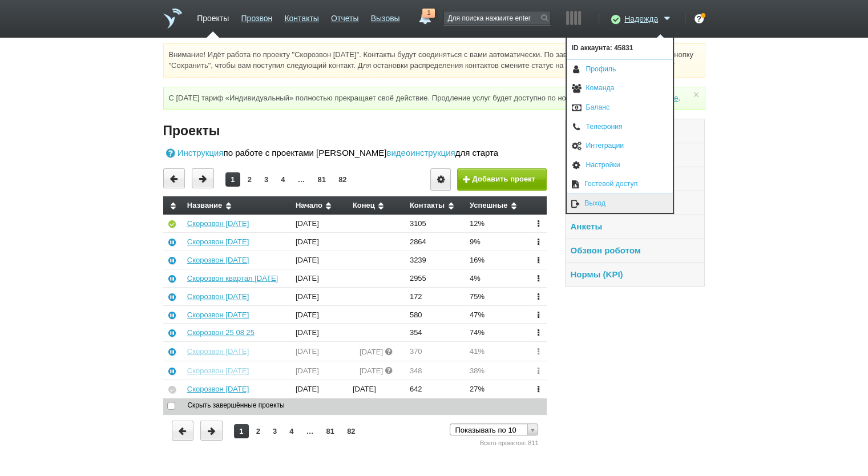  I want to click on a: Обзвон роботом, so click(605, 250).